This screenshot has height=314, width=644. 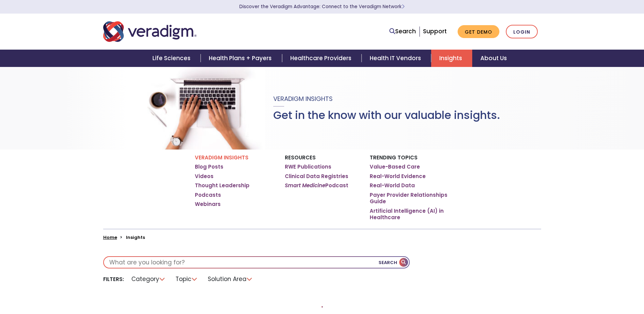 What do you see at coordinates (114, 279) in the screenshot?
I see `li: Filters:` at bounding box center [114, 279].